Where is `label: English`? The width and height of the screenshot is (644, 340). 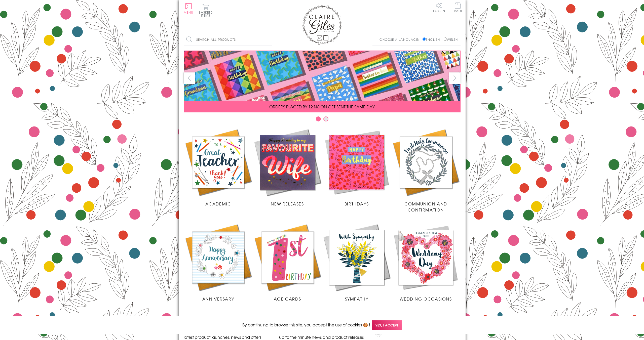
label: English is located at coordinates (432, 39).